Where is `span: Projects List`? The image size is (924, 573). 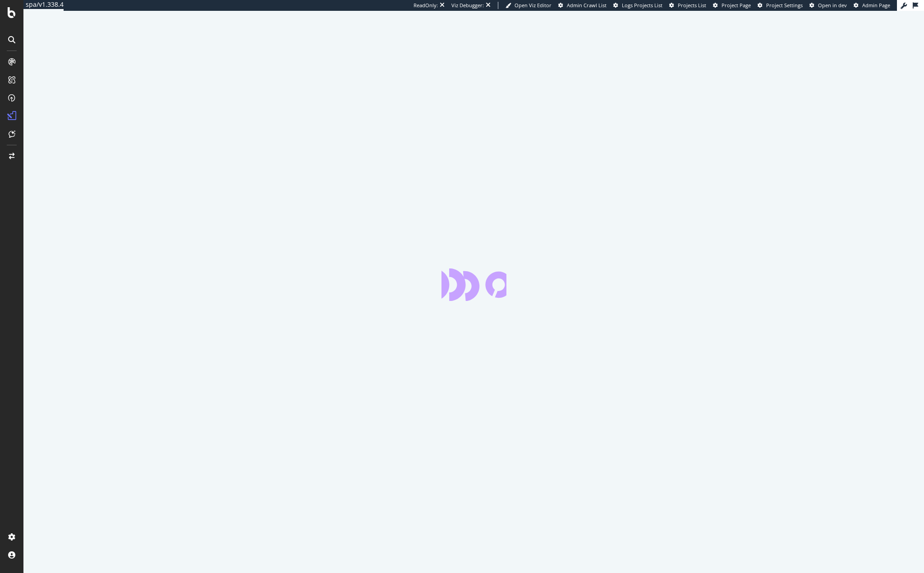 span: Projects List is located at coordinates (691, 5).